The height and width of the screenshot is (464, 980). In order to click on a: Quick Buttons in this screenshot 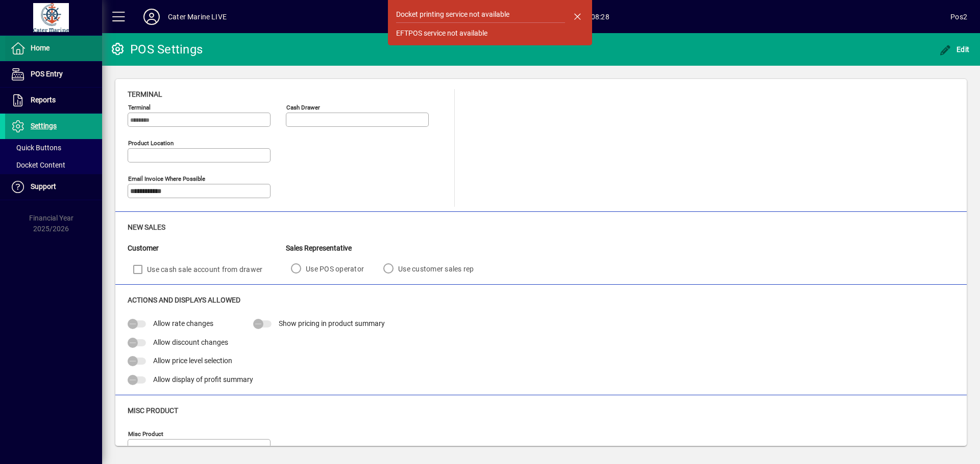, I will do `click(54, 147)`.